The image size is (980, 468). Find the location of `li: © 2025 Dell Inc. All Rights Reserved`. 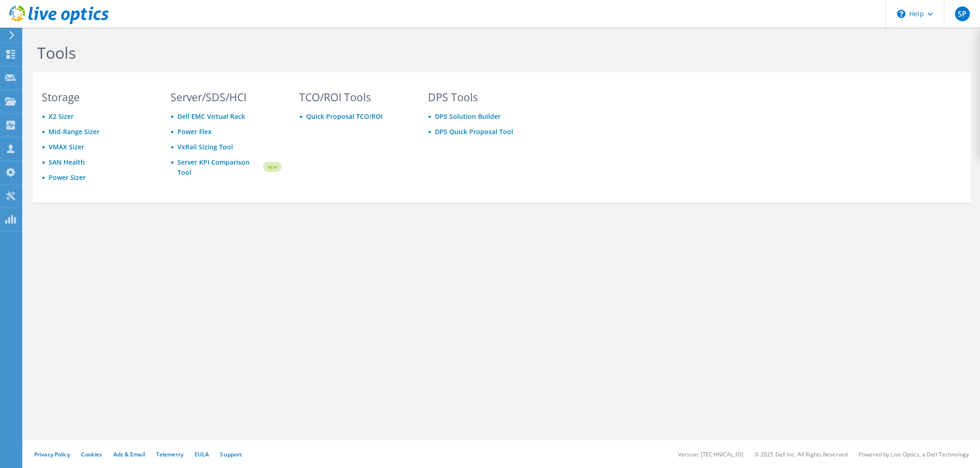

li: © 2025 Dell Inc. All Rights Reserved is located at coordinates (801, 454).